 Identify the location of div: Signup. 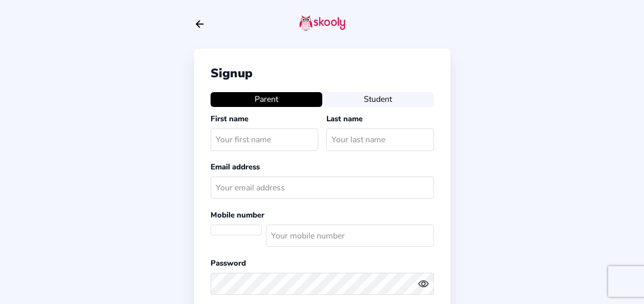
(322, 73).